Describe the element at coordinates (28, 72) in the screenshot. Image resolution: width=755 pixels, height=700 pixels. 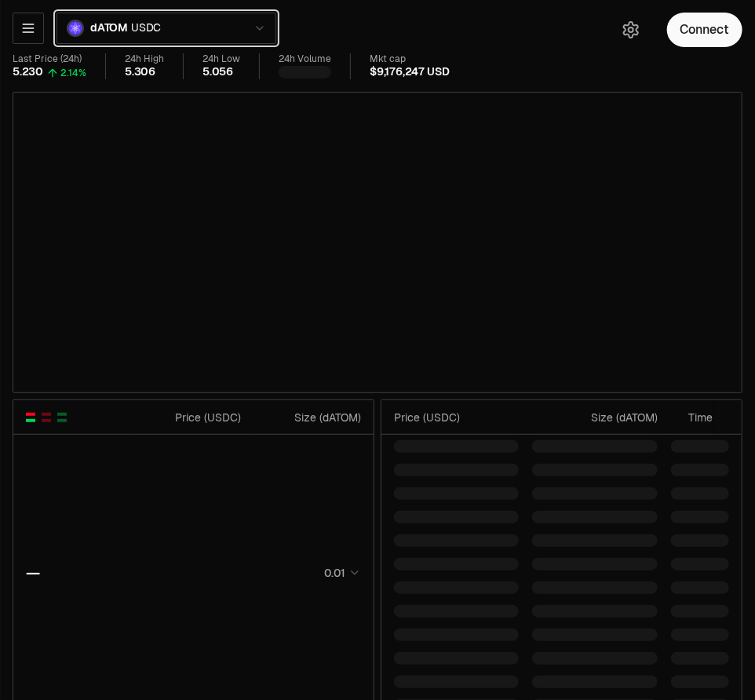
I see `div: 5.230` at that location.